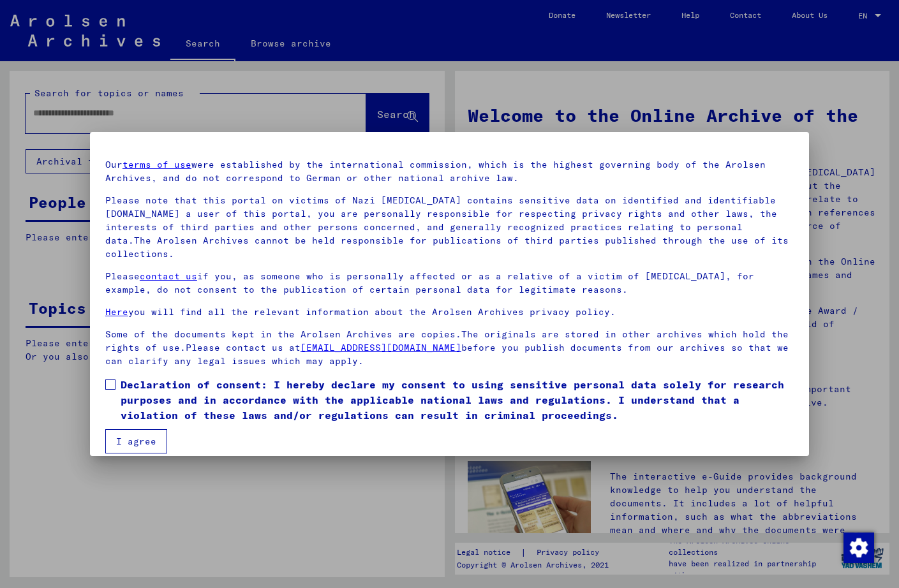  I want to click on p: you will find all the relevant information about the Arolsen Archives privacy policy., so click(449, 312).